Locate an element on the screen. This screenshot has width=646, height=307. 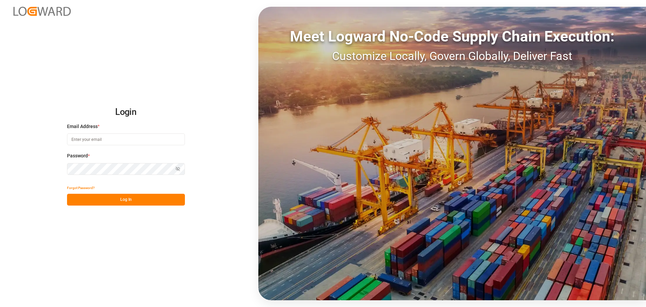
input: Enter your email is located at coordinates (126, 139).